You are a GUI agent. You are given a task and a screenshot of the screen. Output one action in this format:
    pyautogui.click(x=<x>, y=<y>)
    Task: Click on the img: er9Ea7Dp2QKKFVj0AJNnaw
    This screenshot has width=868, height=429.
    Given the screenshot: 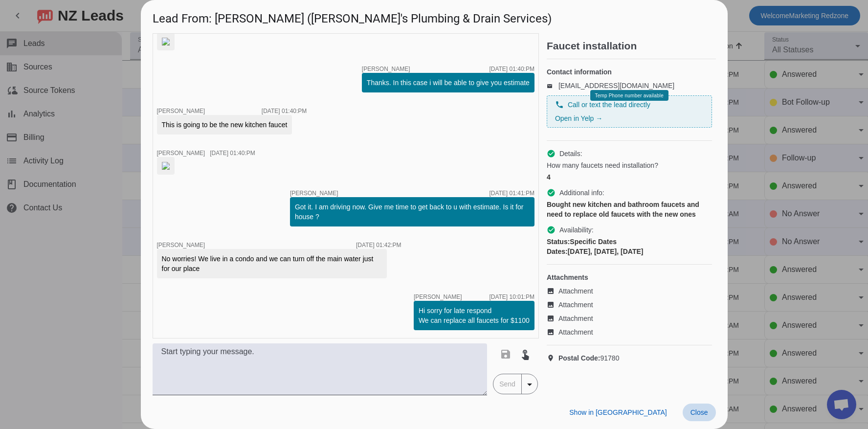 What is the action you would take?
    pyautogui.click(x=166, y=166)
    